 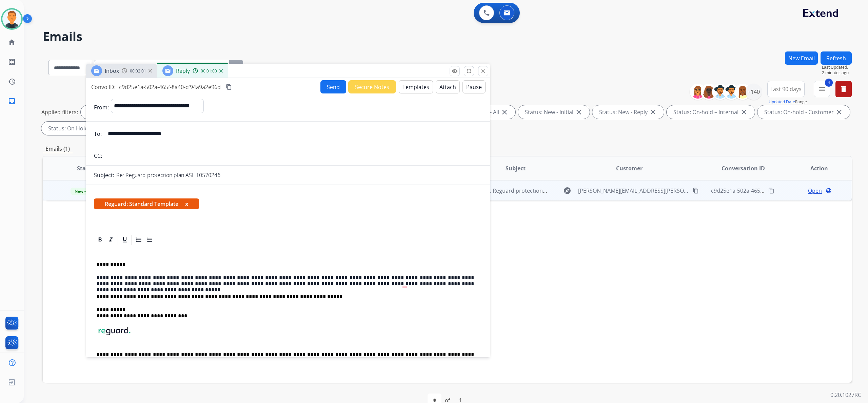 I want to click on div: Status: On-hold – Internal, so click(x=710, y=112).